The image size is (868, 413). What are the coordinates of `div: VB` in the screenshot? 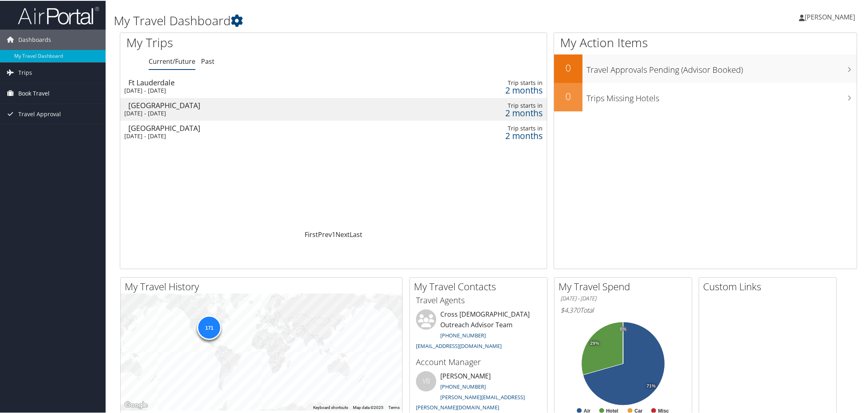 It's located at (426, 380).